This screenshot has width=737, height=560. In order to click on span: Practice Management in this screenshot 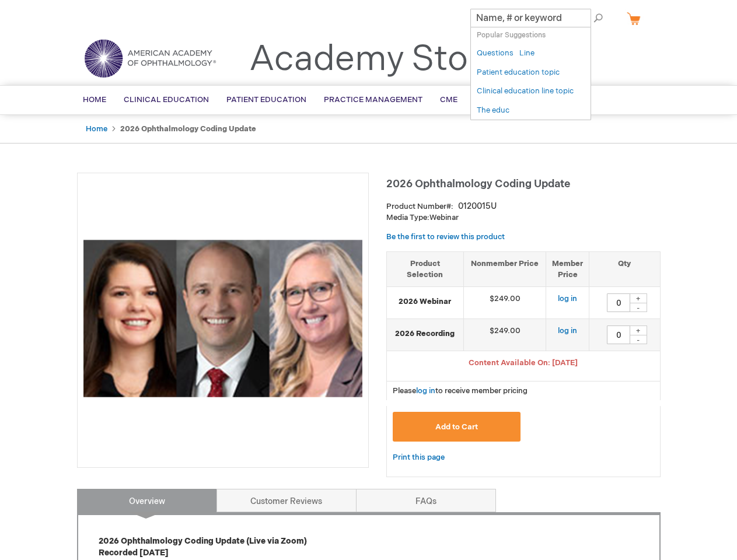, I will do `click(373, 100)`.